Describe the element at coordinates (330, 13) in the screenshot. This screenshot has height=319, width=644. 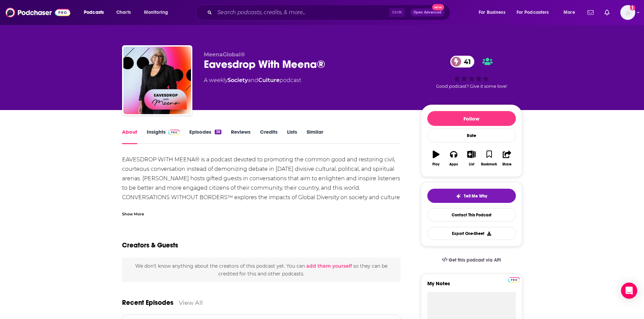
I see `div: Search podcasts, credits, & more...` at that location.